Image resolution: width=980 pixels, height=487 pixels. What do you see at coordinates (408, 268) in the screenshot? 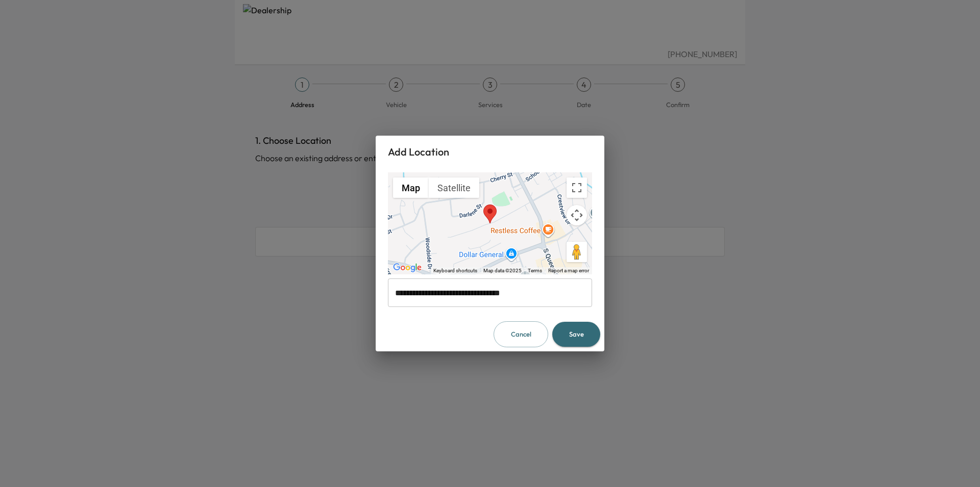
I see `a: Open this area in Google Maps (opens a new window)` at bounding box center [408, 268].